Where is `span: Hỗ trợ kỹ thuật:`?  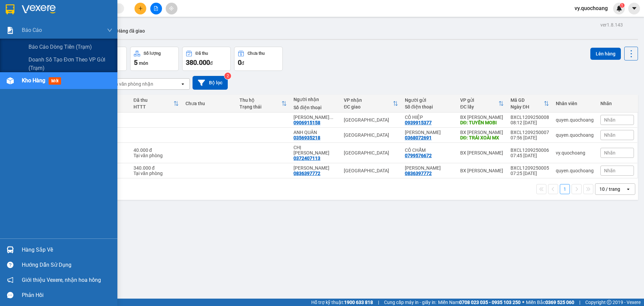
span: Hỗ trợ kỹ thuật: is located at coordinates (342, 303).